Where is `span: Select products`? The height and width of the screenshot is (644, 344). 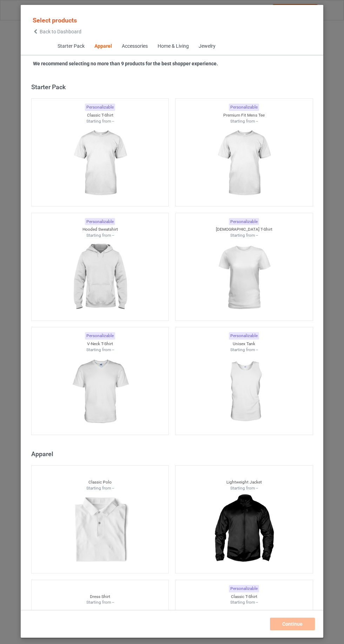 span: Select products is located at coordinates (55, 20).